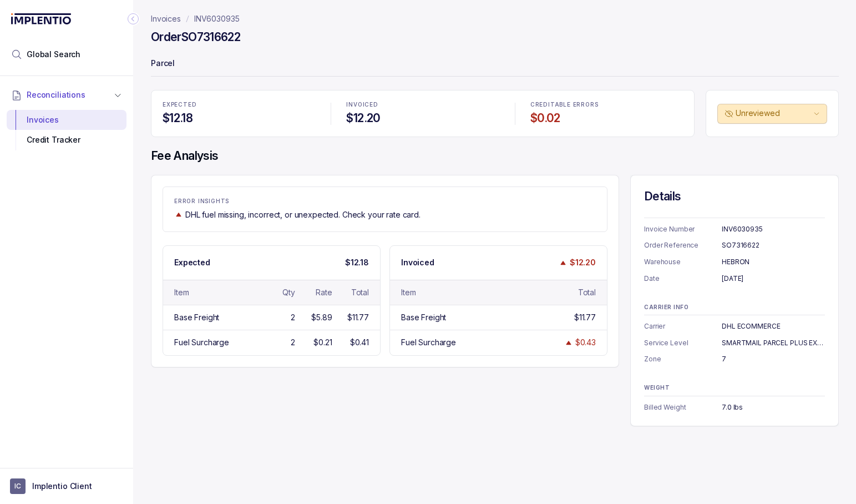  What do you see at coordinates (239, 105) in the screenshot?
I see `p: EXPECTED` at bounding box center [239, 105].